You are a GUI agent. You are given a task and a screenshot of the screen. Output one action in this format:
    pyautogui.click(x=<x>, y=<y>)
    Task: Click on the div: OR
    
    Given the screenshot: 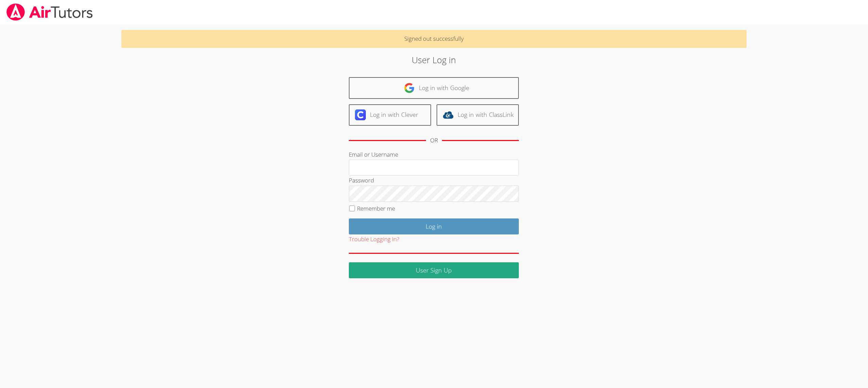 What is the action you would take?
    pyautogui.click(x=434, y=140)
    